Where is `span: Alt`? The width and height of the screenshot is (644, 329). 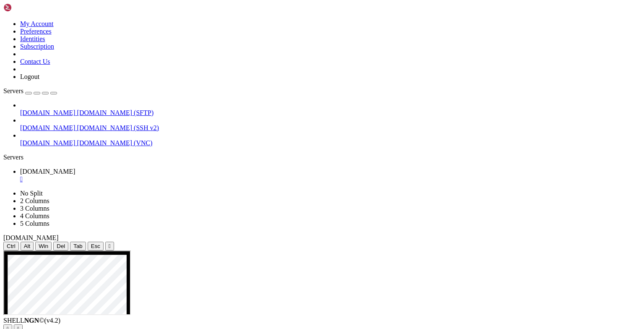 span: Alt is located at coordinates (27, 246).